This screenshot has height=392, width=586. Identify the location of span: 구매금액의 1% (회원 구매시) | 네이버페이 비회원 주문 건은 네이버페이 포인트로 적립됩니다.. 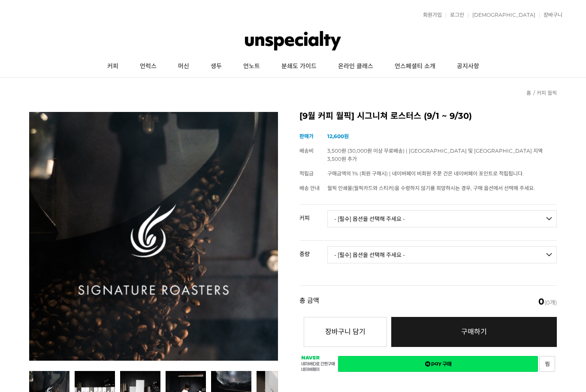
(426, 173).